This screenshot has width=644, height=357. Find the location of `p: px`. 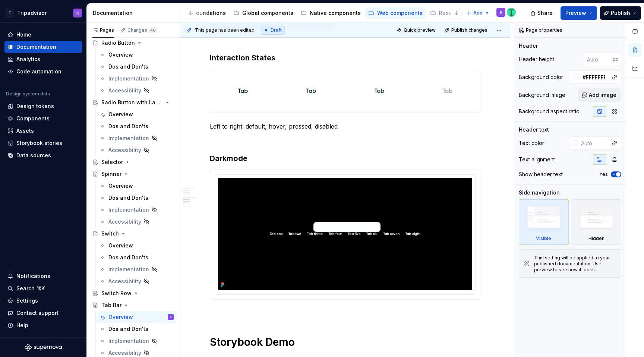

p: px is located at coordinates (615, 59).